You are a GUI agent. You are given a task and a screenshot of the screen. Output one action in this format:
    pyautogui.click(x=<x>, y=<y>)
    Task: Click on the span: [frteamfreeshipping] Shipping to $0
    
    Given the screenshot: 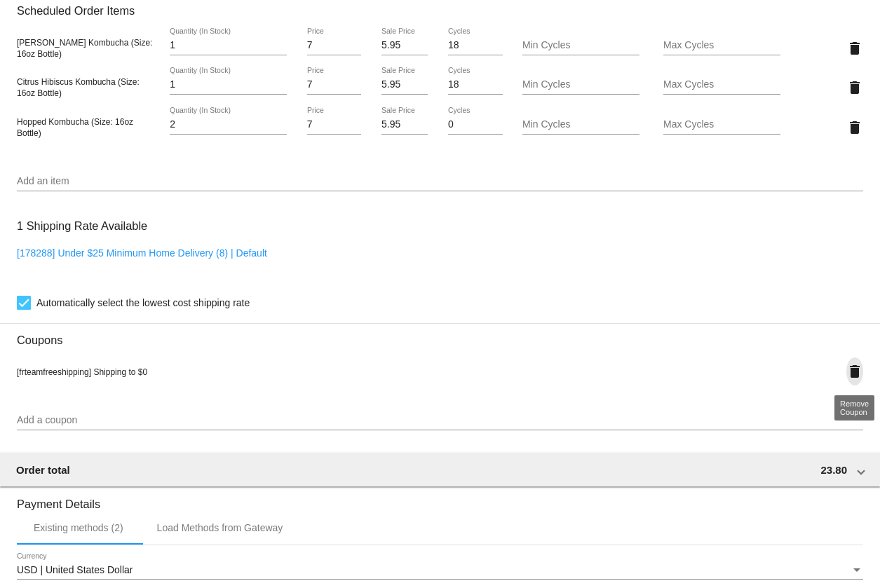 What is the action you would take?
    pyautogui.click(x=82, y=372)
    